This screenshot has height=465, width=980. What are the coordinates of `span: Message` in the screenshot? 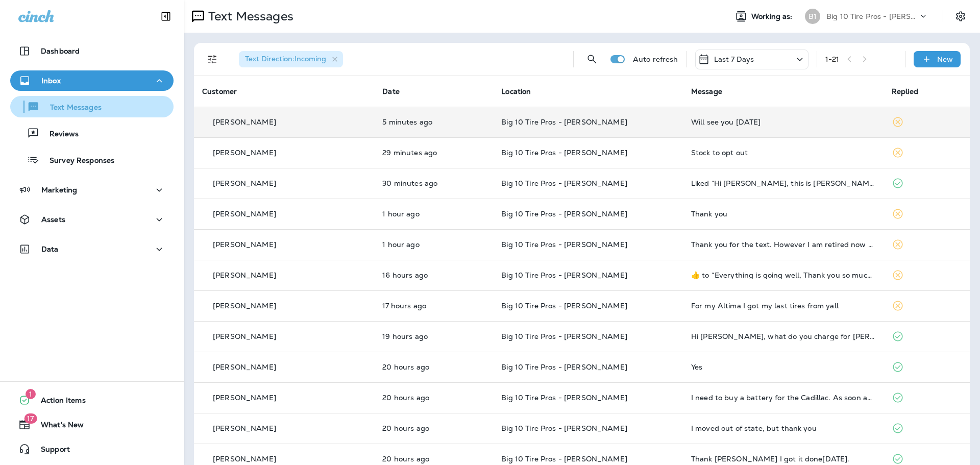 It's located at (706, 92).